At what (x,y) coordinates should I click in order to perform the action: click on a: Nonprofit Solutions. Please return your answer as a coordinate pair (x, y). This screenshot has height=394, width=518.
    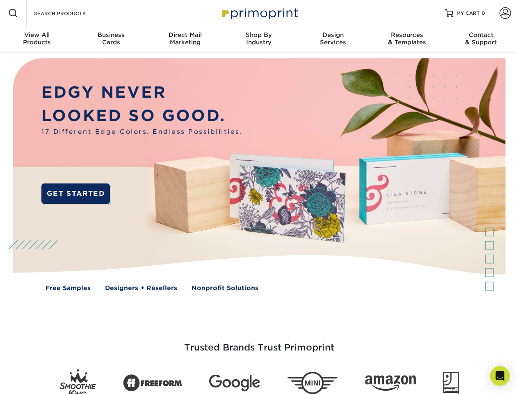
    Looking at the image, I should click on (225, 288).